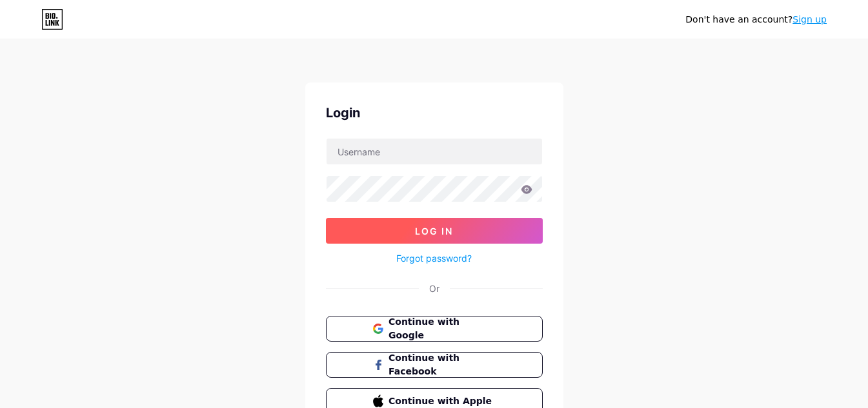 This screenshot has width=868, height=408. Describe the element at coordinates (435, 231) in the screenshot. I see `button: Log In` at that location.